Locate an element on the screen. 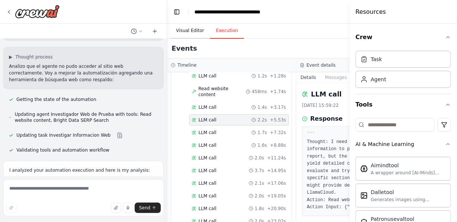  button: Messages is located at coordinates (336, 78).